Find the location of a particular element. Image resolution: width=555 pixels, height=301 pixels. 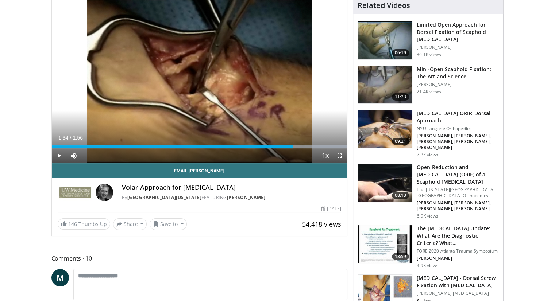

p: 21.4K views is located at coordinates (429, 92).